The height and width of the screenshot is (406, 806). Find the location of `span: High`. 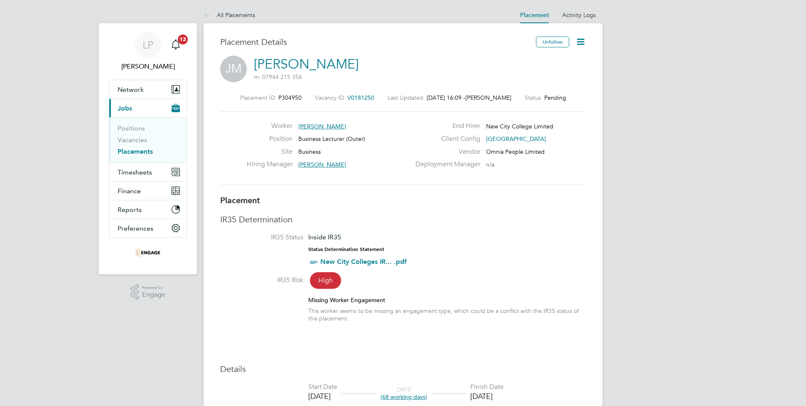

span: High is located at coordinates (325, 280).